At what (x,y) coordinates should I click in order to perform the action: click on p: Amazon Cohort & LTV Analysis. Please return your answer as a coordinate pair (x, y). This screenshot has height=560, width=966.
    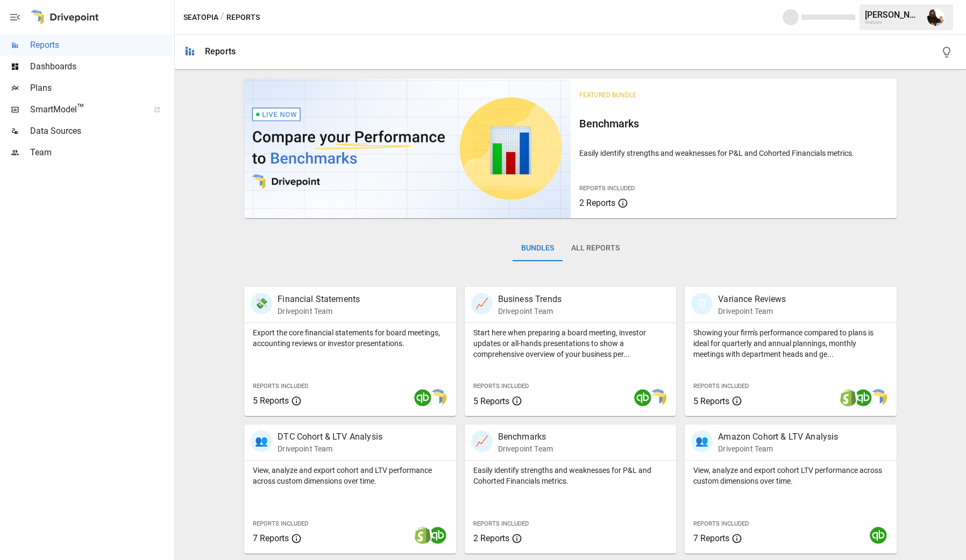
    Looking at the image, I should click on (777, 436).